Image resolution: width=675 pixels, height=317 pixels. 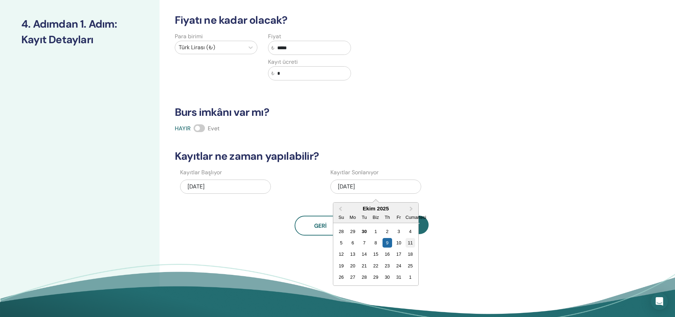 I want to click on font: 16, so click(x=387, y=254).